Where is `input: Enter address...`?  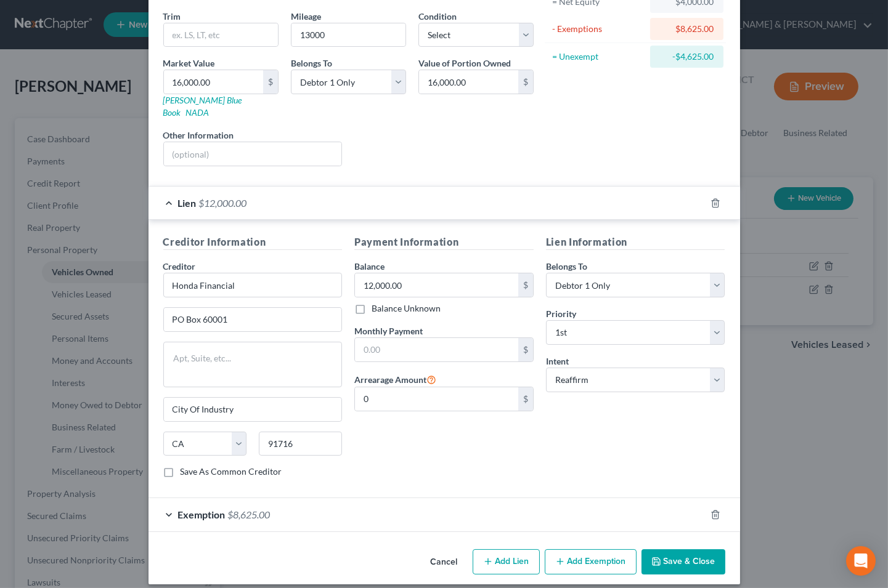 input: Enter address... is located at coordinates (252, 319).